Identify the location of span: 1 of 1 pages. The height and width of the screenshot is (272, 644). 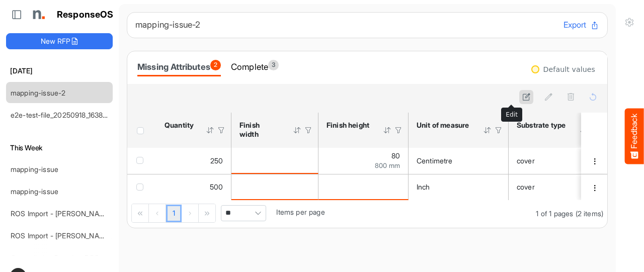
(554, 213).